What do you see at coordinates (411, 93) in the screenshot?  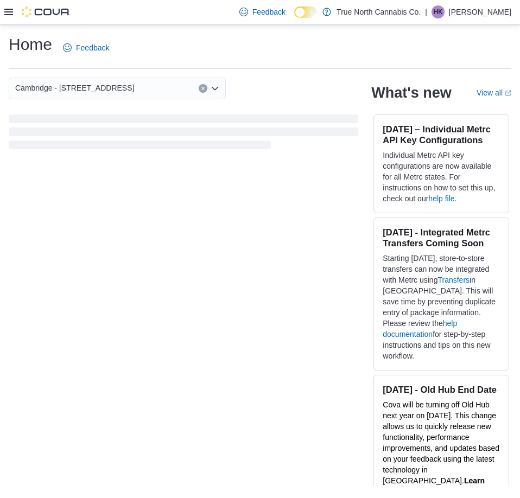 I see `h2: What's new` at bounding box center [411, 93].